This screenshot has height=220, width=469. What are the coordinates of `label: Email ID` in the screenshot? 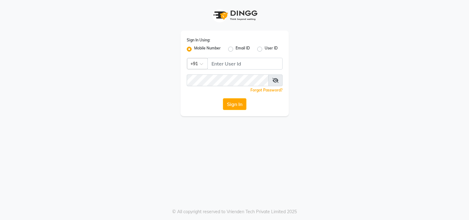 It's located at (243, 49).